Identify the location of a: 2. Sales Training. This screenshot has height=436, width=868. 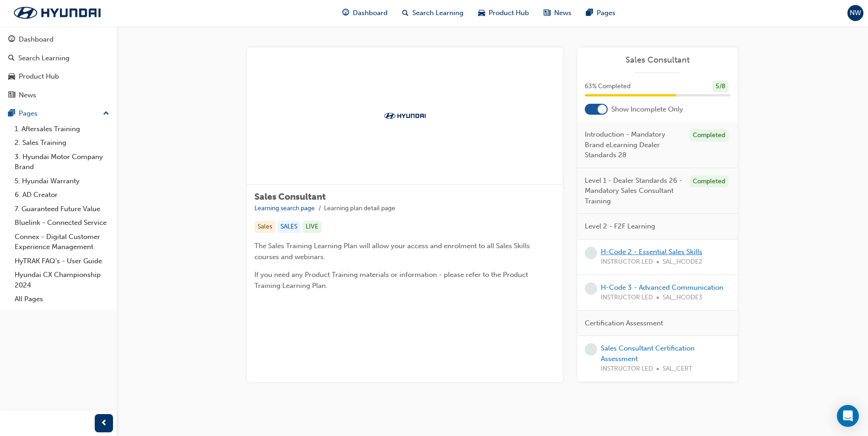
(62, 143).